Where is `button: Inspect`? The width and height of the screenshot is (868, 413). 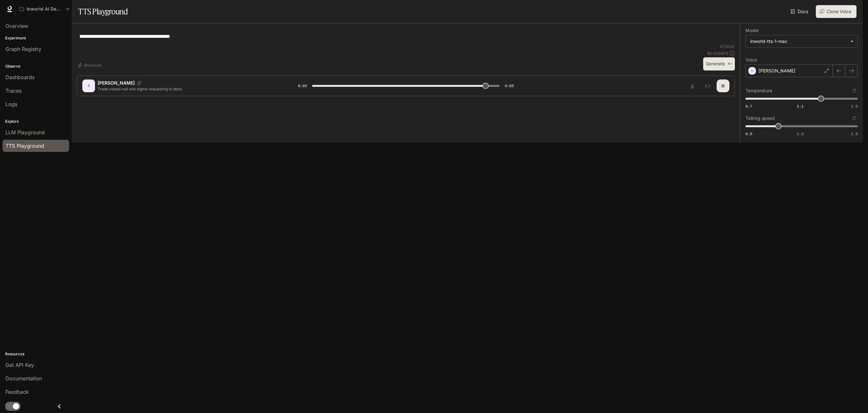 button: Inspect is located at coordinates (708, 86).